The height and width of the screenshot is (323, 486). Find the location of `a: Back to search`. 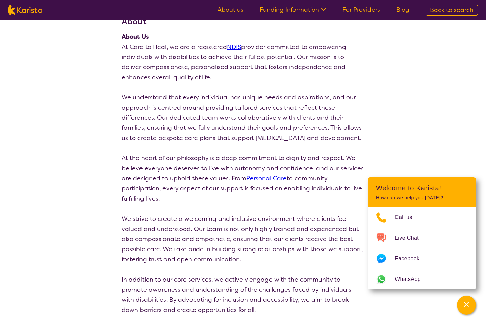

a: Back to search is located at coordinates (451, 10).